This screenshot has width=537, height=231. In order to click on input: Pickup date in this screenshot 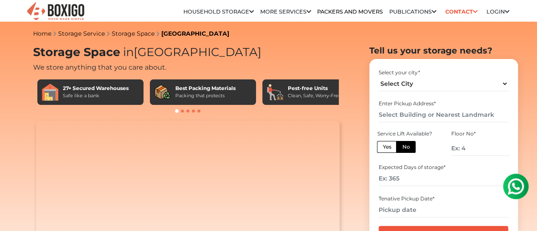, I will do `click(443, 210)`.